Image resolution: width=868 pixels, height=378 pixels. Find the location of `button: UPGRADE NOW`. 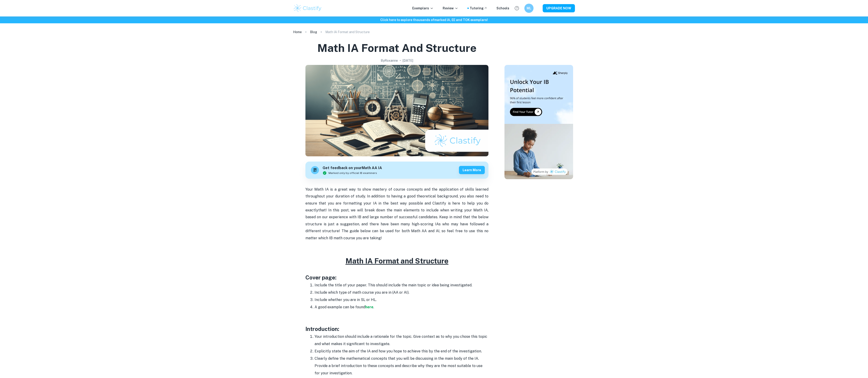

button: UPGRADE NOW is located at coordinates (559, 8).